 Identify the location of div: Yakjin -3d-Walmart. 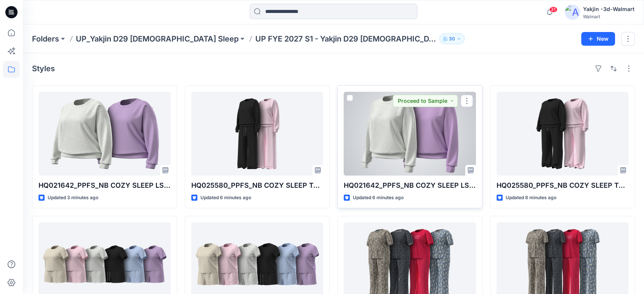
(608, 9).